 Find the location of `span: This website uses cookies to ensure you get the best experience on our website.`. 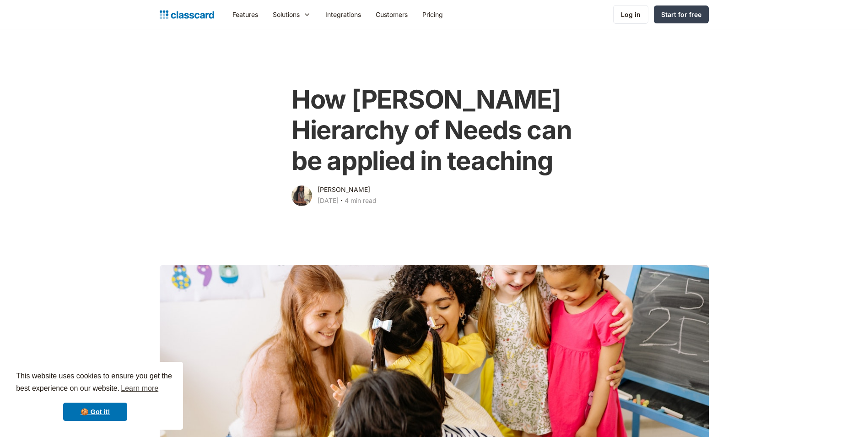

span: This website uses cookies to ensure you get the best experience on our website. is located at coordinates (95, 383).